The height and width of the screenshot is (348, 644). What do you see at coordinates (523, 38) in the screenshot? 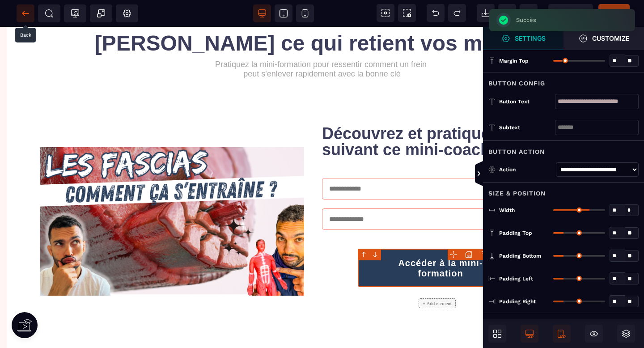
I see `span: Settings` at bounding box center [523, 38].